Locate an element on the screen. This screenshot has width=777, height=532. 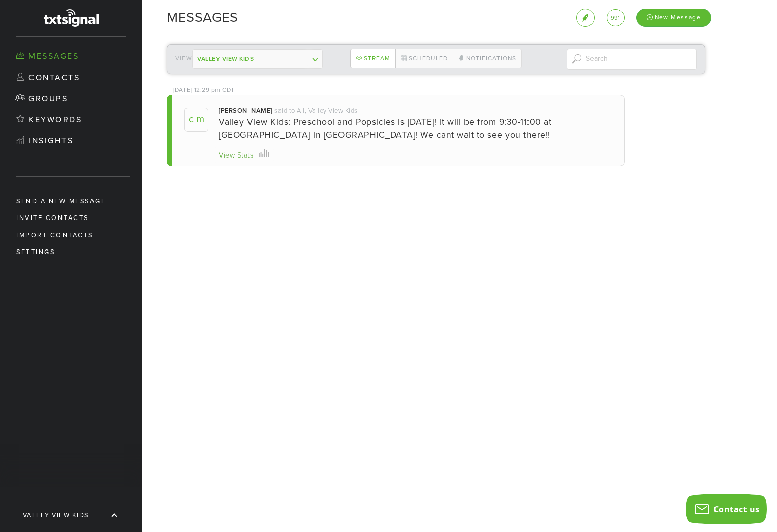
div: said to All, Valley View Kids is located at coordinates (316, 111).